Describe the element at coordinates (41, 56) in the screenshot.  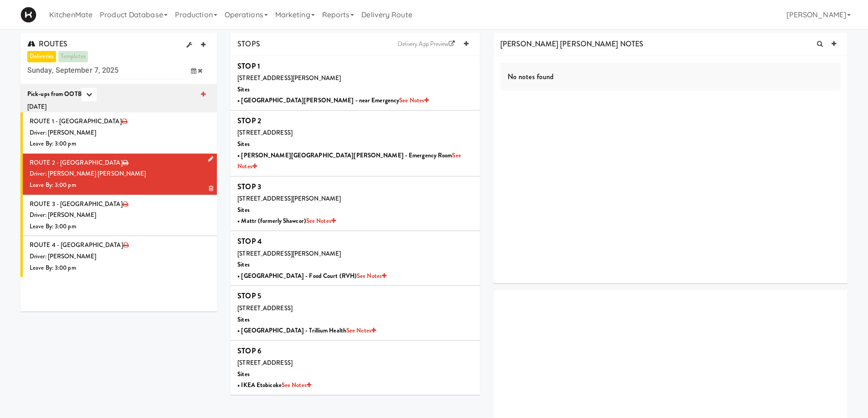
I see `a: deliveries` at that location.